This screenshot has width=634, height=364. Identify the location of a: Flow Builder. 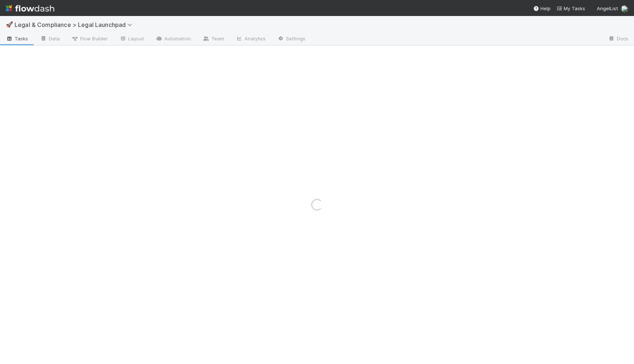
(89, 39).